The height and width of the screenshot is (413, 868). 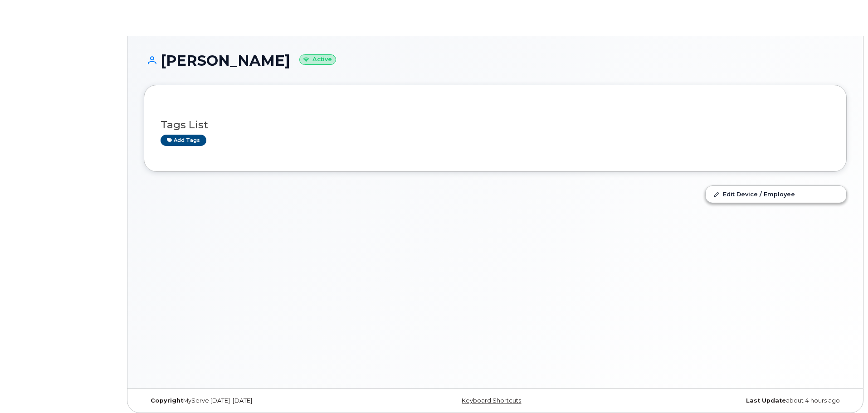 What do you see at coordinates (167, 400) in the screenshot?
I see `strong: Copyright` at bounding box center [167, 400].